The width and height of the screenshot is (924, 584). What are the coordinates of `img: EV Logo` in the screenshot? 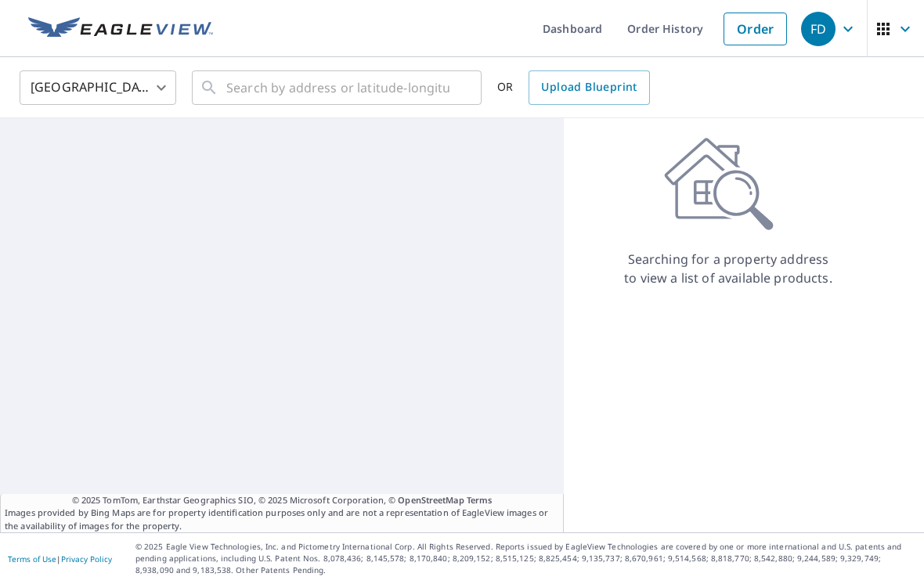 It's located at (120, 29).